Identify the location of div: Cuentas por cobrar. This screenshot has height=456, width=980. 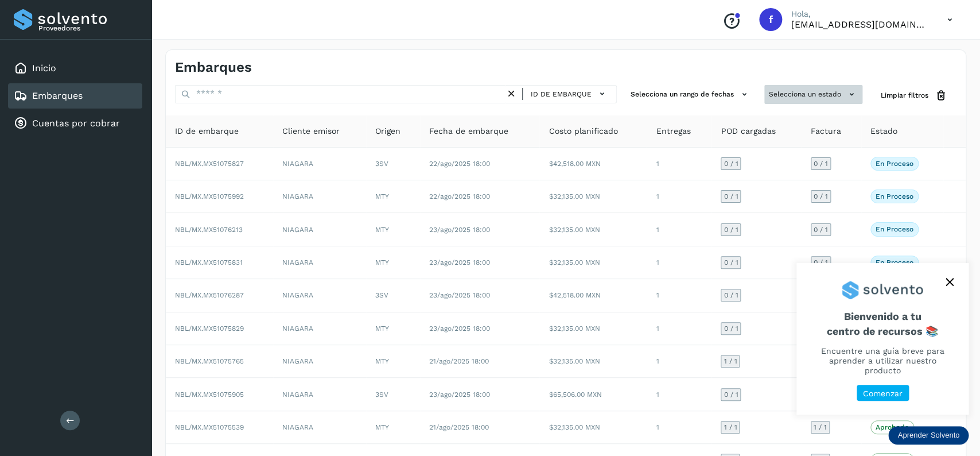
(75, 123).